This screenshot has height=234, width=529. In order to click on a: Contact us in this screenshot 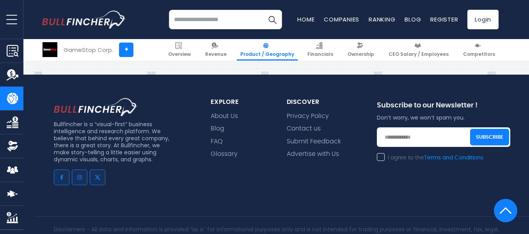, I will do `click(304, 128)`.